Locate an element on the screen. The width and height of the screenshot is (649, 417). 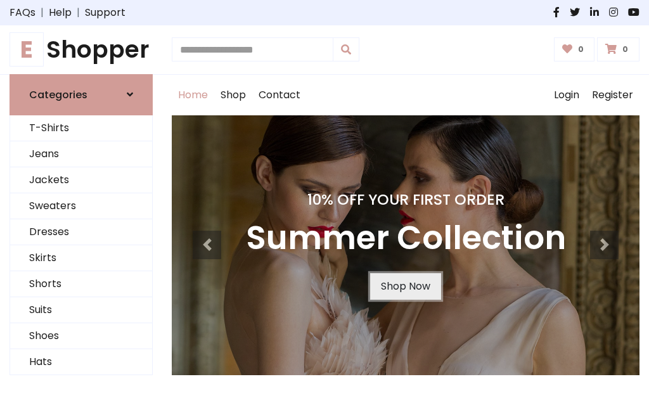
h6: Categories is located at coordinates (58, 94).